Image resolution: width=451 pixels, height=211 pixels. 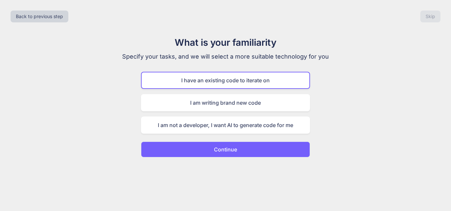 I want to click on p: Specify your tasks, and we will select a more suitable technology for you, so click(x=225, y=57).